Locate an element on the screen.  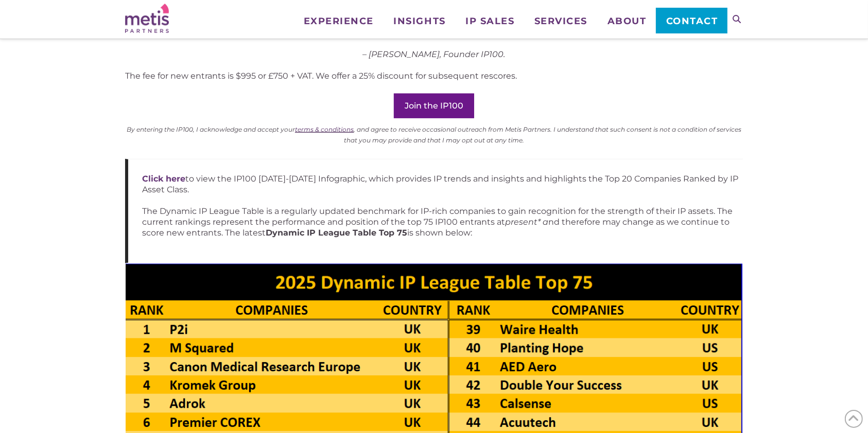
strong: Click here is located at coordinates (164, 178).